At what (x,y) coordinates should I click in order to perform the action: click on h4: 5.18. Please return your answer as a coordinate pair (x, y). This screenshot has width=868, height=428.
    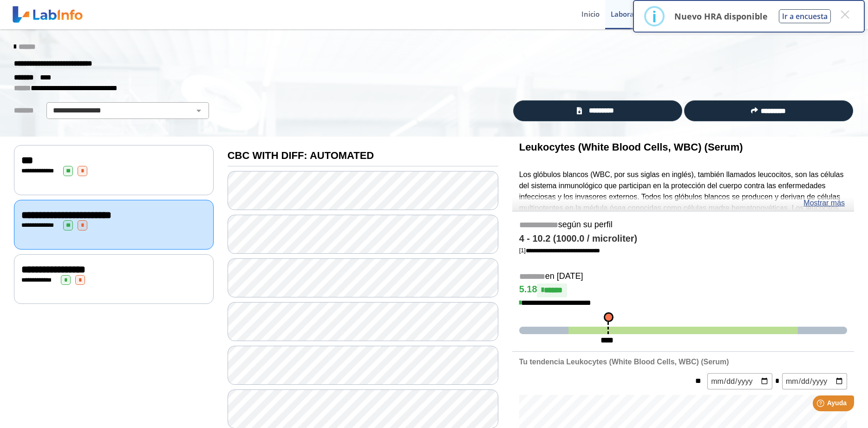
    Looking at the image, I should click on (684, 291).